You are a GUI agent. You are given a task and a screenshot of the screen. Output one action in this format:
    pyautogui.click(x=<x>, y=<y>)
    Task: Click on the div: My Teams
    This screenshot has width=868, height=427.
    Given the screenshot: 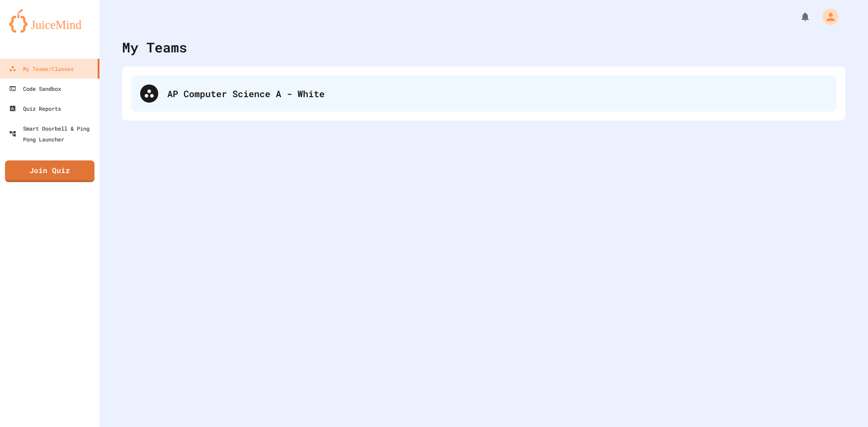 What is the action you would take?
    pyautogui.click(x=154, y=47)
    